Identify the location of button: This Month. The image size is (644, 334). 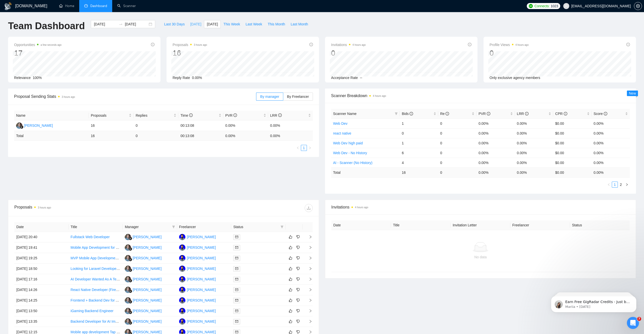
(276, 24).